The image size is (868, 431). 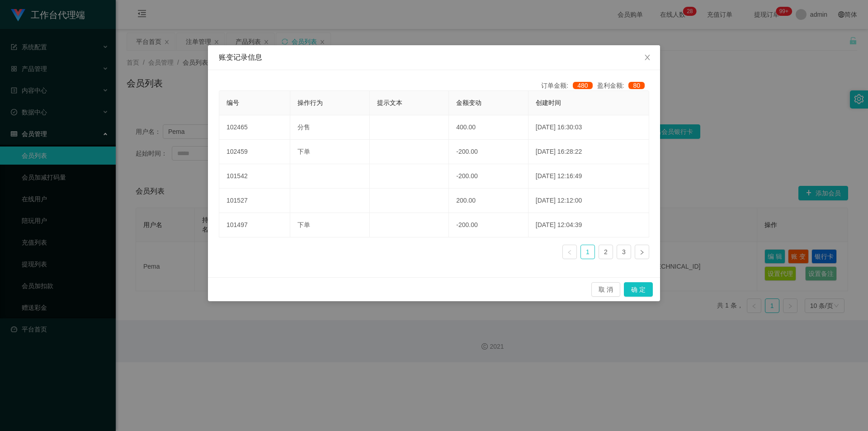 What do you see at coordinates (254, 225) in the screenshot?
I see `td: 101497` at bounding box center [254, 225].